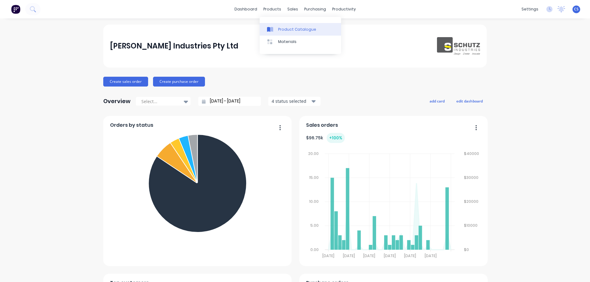 Image resolution: width=590 pixels, height=282 pixels. Describe the element at coordinates (300, 29) in the screenshot. I see `a: Product Catalogue` at that location.